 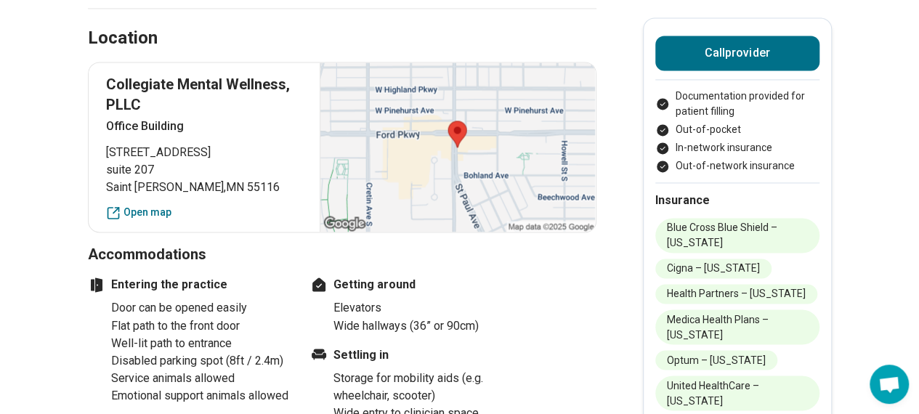 I want to click on li: Disabled parking spot (8ft / 2.4m), so click(x=201, y=360).